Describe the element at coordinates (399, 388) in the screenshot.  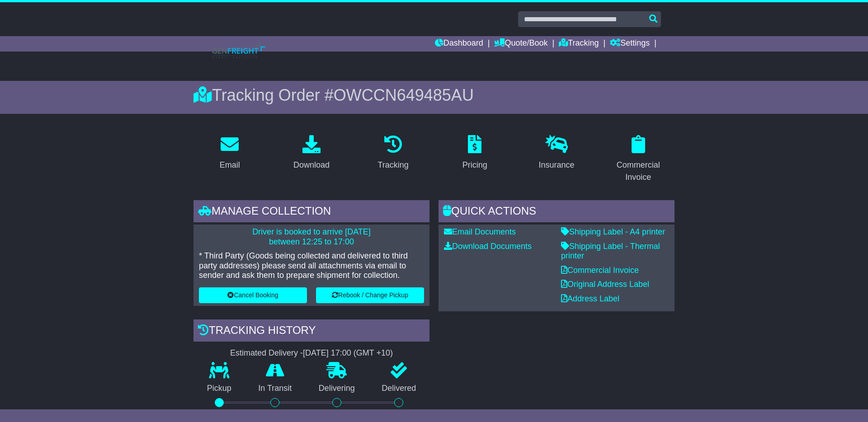
I see `p: Delivered` at that location.